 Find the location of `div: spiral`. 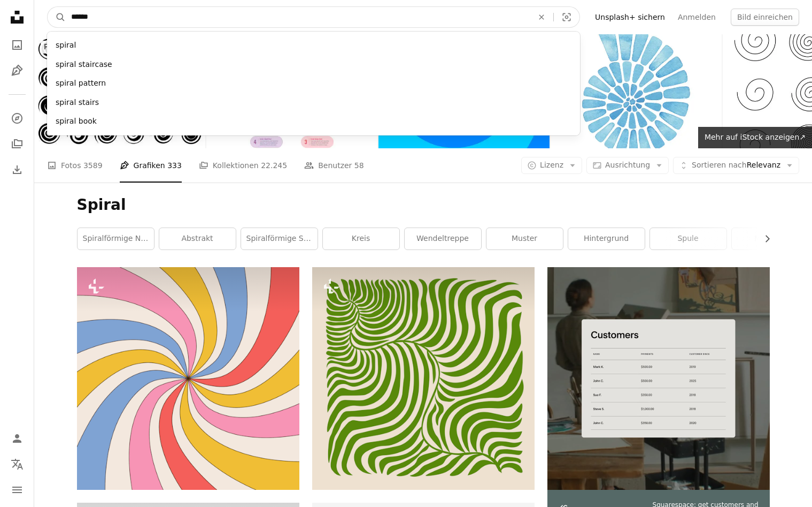

div: spiral is located at coordinates (313, 45).